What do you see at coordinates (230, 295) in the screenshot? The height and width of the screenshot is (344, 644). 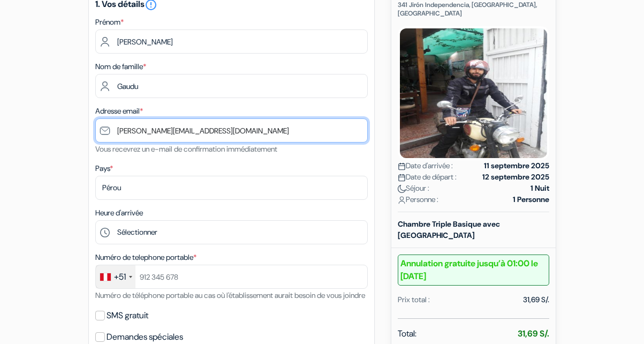 I see `small: Numéro de téléphone portable au cas où l'établissement aurait besoin de vous joindre` at bounding box center [230, 295].